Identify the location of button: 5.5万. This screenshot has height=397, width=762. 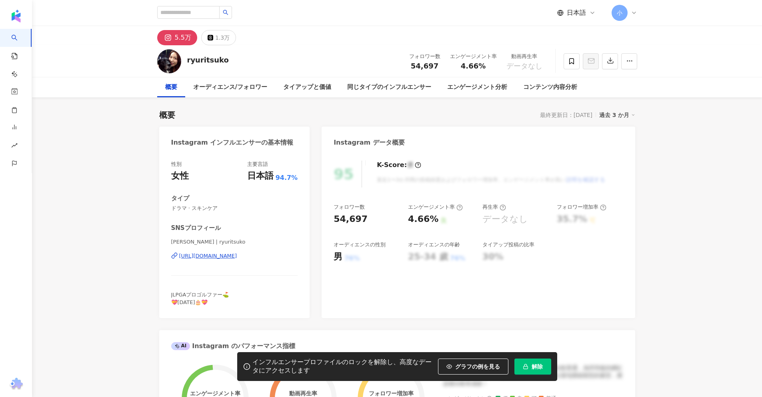
(177, 38).